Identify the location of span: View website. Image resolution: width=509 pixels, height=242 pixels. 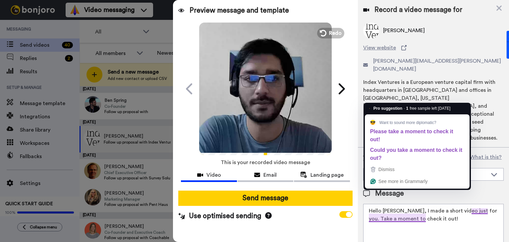
(379, 48).